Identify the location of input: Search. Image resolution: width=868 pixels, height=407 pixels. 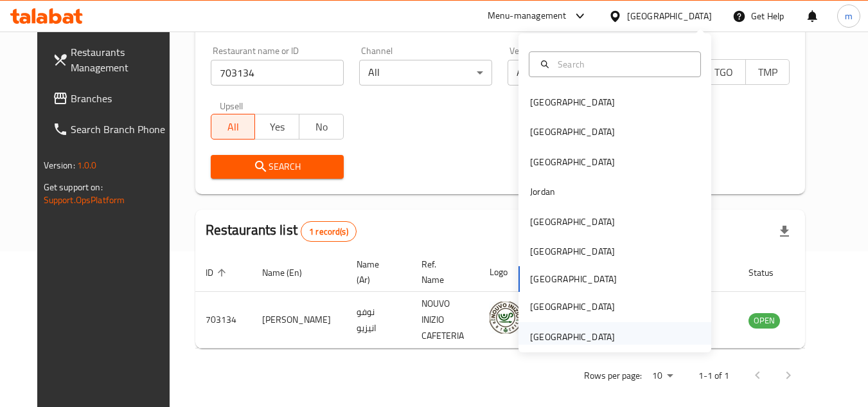
(623, 64).